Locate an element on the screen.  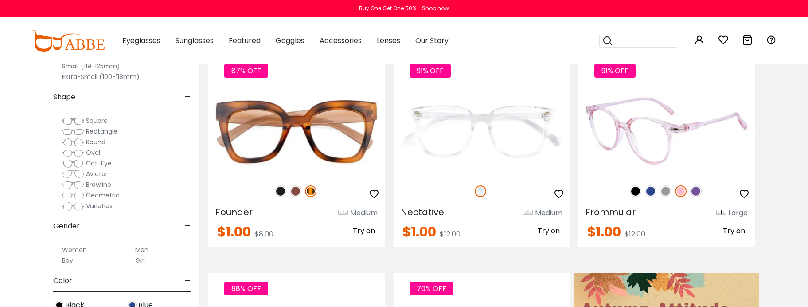
span: Oval is located at coordinates (93, 152).